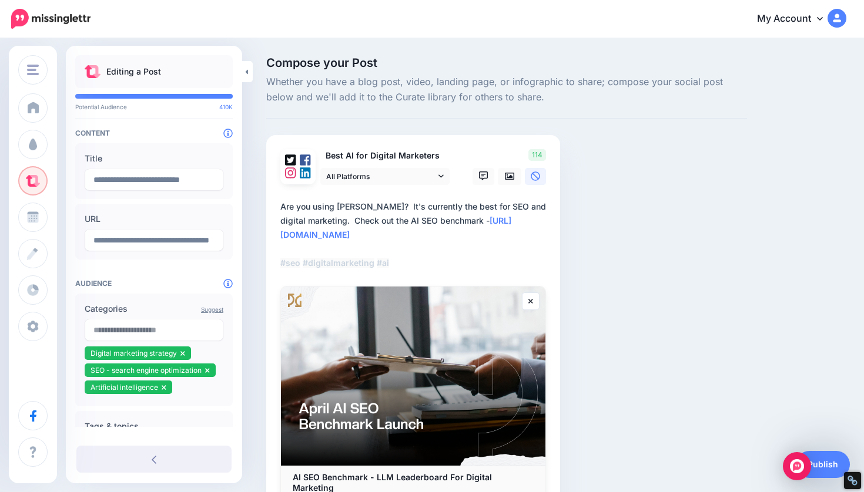 This screenshot has height=492, width=864. Describe the element at coordinates (154, 107) in the screenshot. I see `p: Potential Audience` at that location.